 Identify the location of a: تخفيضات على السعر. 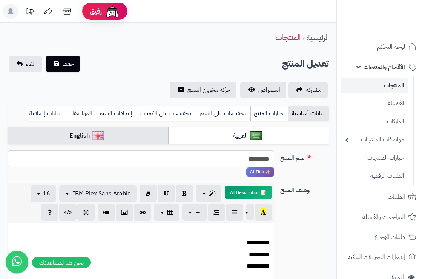
(223, 113).